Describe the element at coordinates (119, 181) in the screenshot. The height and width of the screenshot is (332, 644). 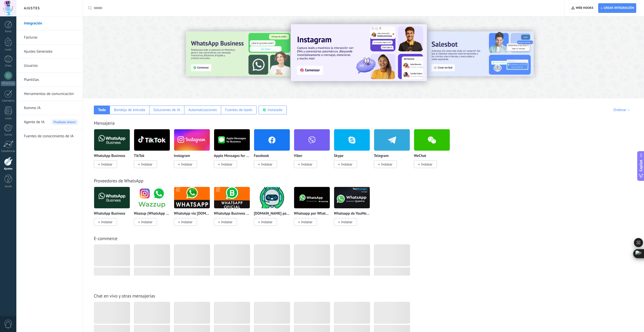
I see `a: Proveedores de WhatsApp` at that location.